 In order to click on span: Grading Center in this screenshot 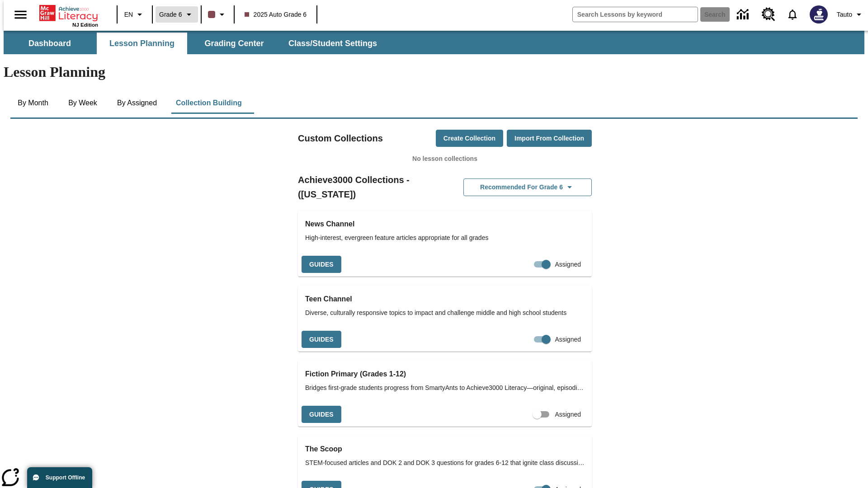, I will do `click(234, 43)`.